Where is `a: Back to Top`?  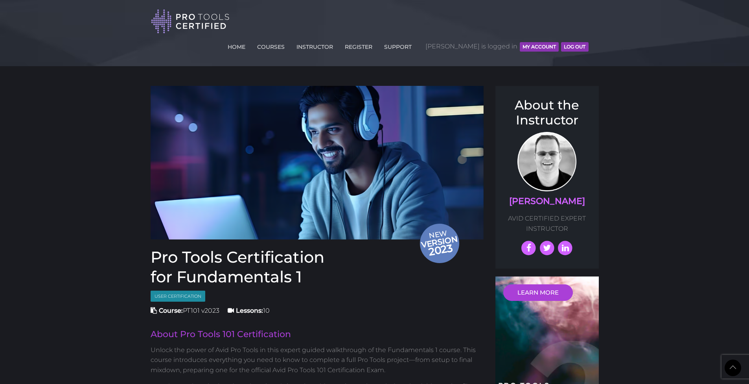
a: Back to Top is located at coordinates (733, 367).